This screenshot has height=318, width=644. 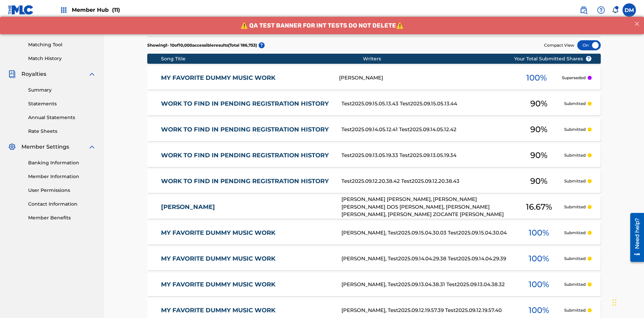 What do you see at coordinates (428, 155) in the screenshot?
I see `div: Test2025.09.13.05.19.33 Test2025.09.13.05.19.34` at bounding box center [428, 155].